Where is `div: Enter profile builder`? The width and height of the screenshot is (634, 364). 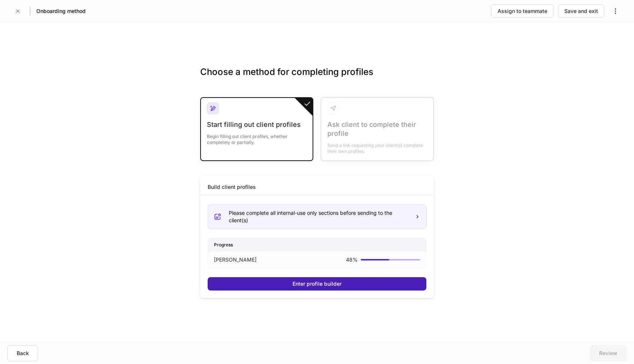
div: Enter profile builder is located at coordinates (317, 284).